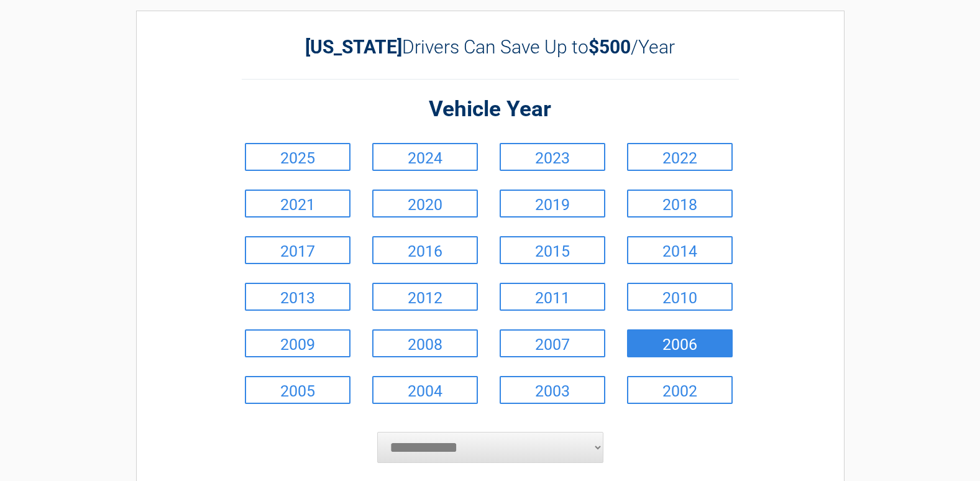 The image size is (980, 481). I want to click on a: 2023, so click(552, 156).